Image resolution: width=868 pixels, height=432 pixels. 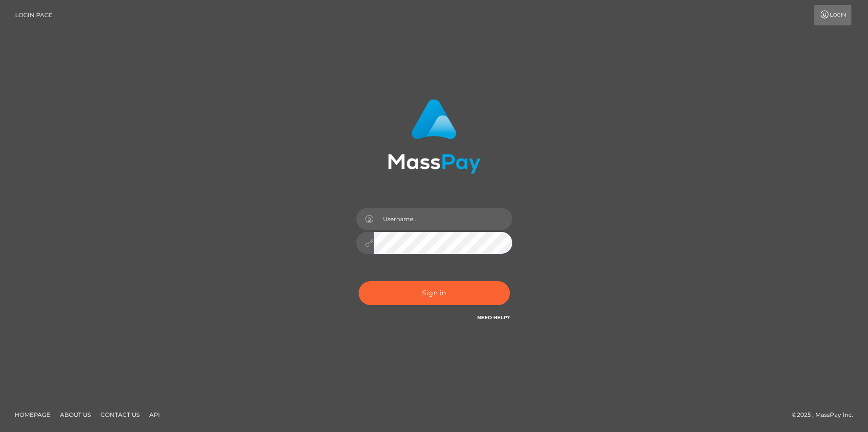 I want to click on a: Contact Us, so click(x=120, y=415).